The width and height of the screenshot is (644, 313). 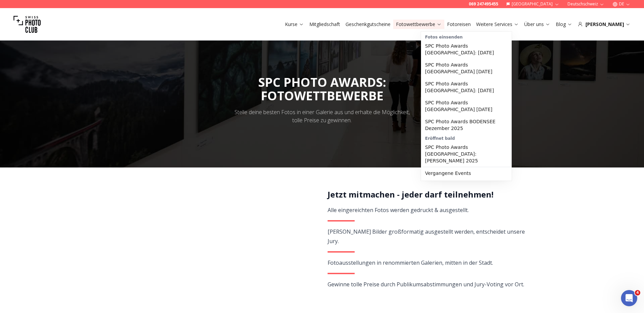 I want to click on button: Über uns, so click(x=537, y=25).